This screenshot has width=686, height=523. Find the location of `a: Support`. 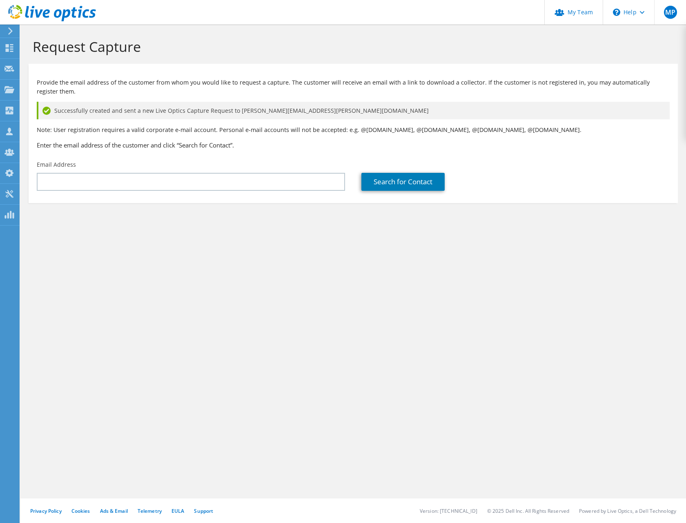

a: Support is located at coordinates (203, 511).